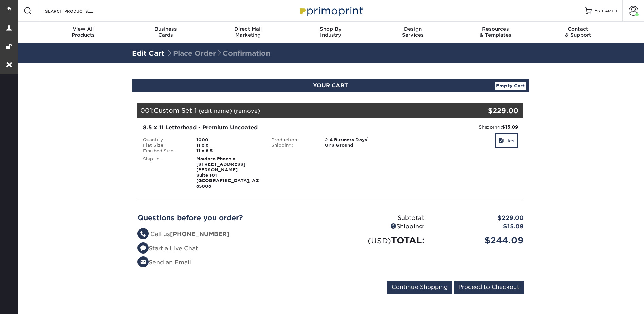  What do you see at coordinates (165, 33) in the screenshot?
I see `a: BusinessCards` at bounding box center [165, 33].